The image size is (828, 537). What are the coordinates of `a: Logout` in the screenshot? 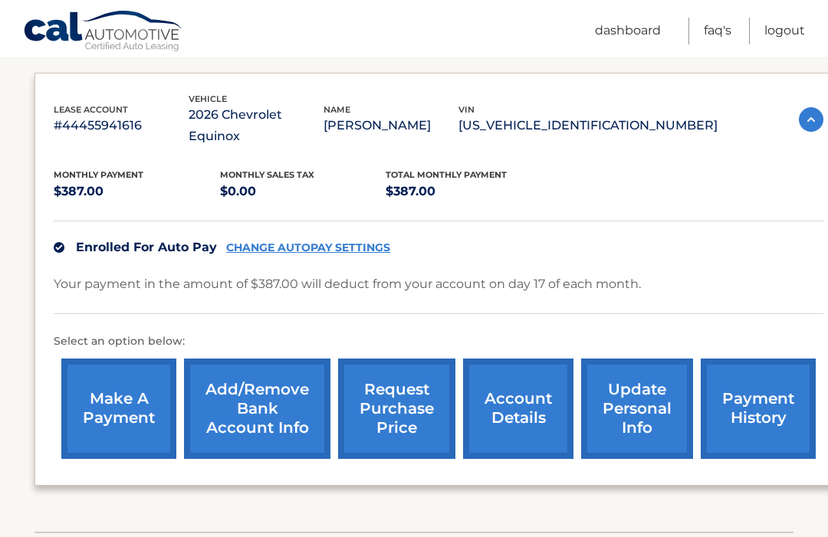 It's located at (784, 31).